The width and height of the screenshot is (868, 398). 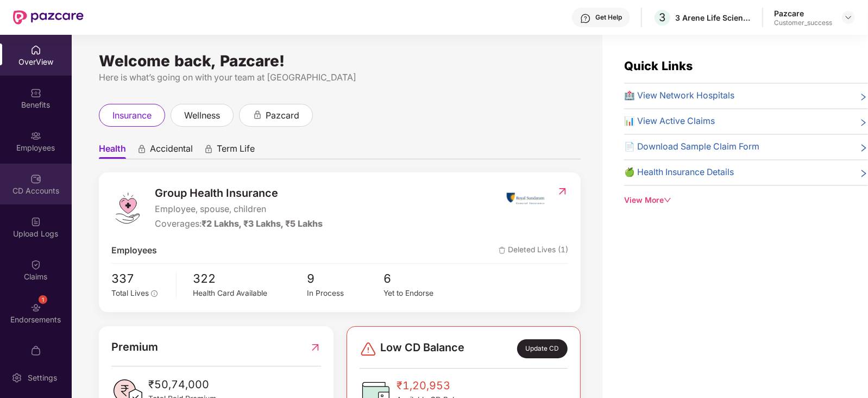 I want to click on span: 🍏 Health Insurance Details, so click(x=679, y=173).